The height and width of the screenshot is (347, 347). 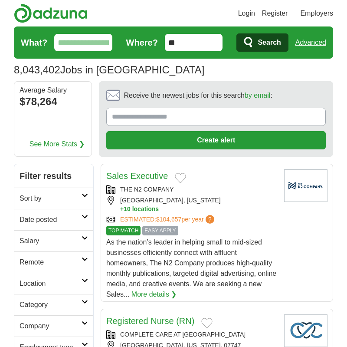 I want to click on a: Remote, so click(x=54, y=262).